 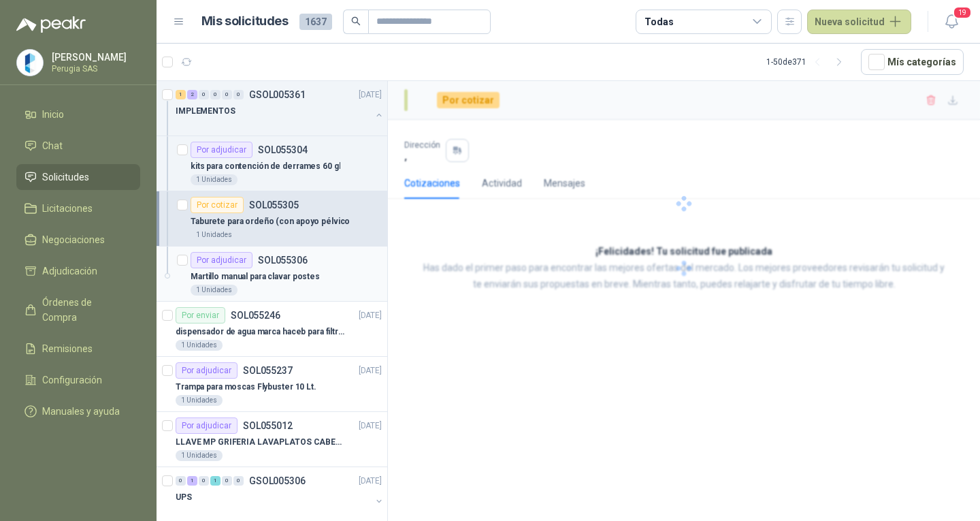 I want to click on img: Company Logo, so click(x=30, y=63).